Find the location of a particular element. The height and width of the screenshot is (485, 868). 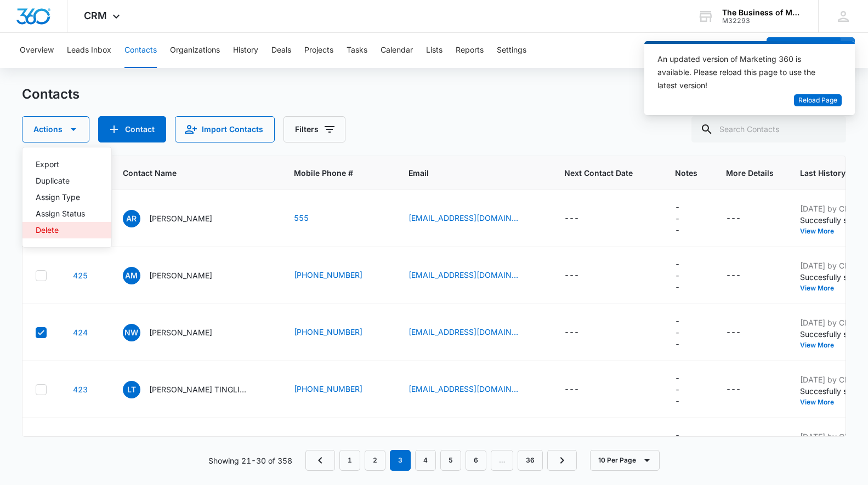

p: Showing 21-30 of 358 is located at coordinates (250, 460).